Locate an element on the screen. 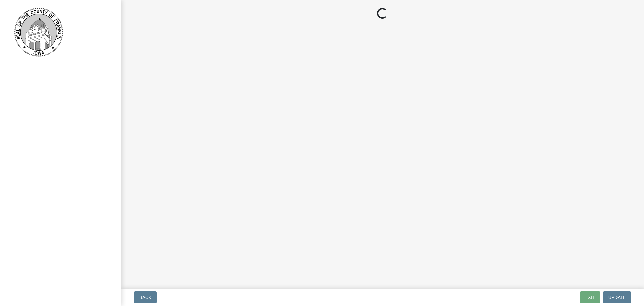  button: Back is located at coordinates (145, 297).